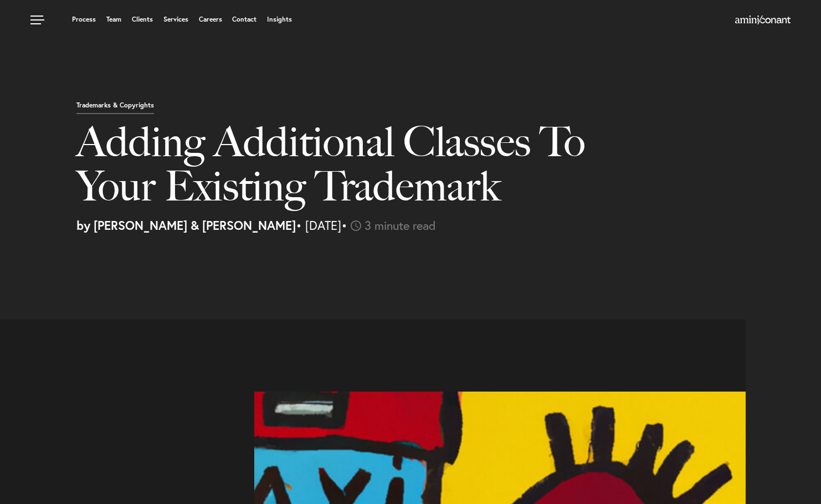 The width and height of the screenshot is (821, 504). I want to click on img: icon-time-light.svg, so click(356, 225).